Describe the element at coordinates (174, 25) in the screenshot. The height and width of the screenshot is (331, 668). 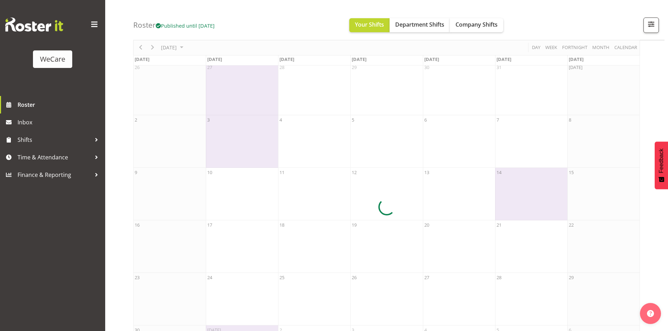
I see `h4: Roster` at that location.